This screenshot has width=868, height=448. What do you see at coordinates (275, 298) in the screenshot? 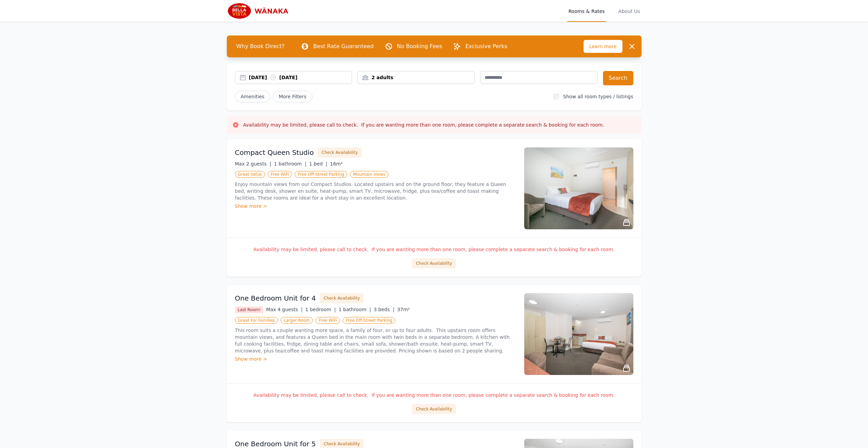
I see `h3: One Bedroom Unit for 4` at bounding box center [275, 298].